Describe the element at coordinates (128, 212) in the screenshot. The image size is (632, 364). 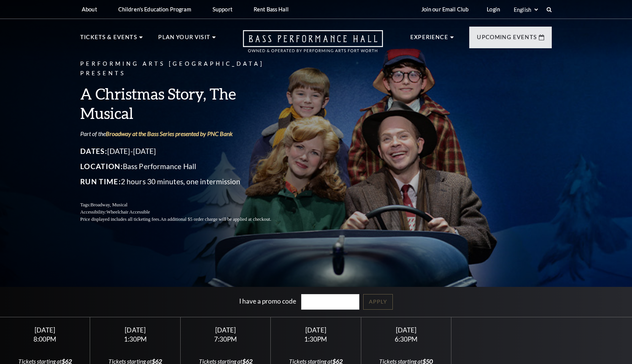
I see `span: Wheelchair Accessible` at that location.